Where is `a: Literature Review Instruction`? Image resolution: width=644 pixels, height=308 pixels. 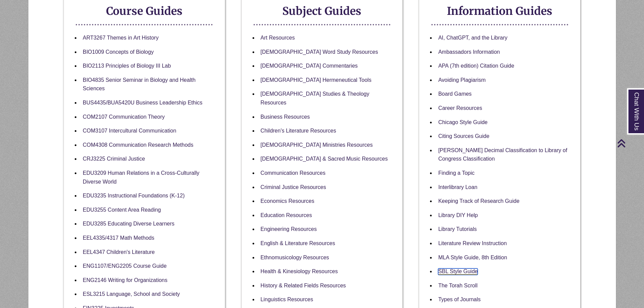
a: Literature Review Instruction is located at coordinates (472, 244).